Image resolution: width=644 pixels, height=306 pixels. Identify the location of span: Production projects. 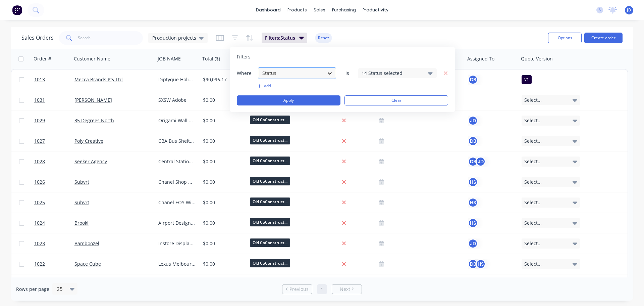
(174, 38).